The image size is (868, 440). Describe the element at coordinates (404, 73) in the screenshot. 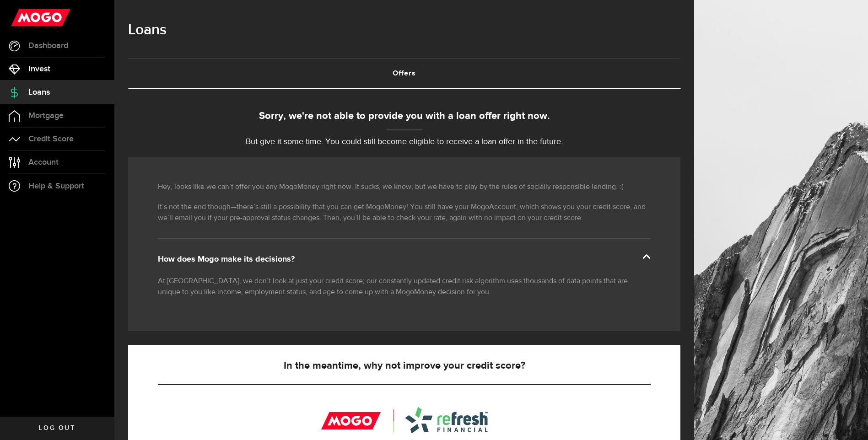

I see `a: Offers` at that location.